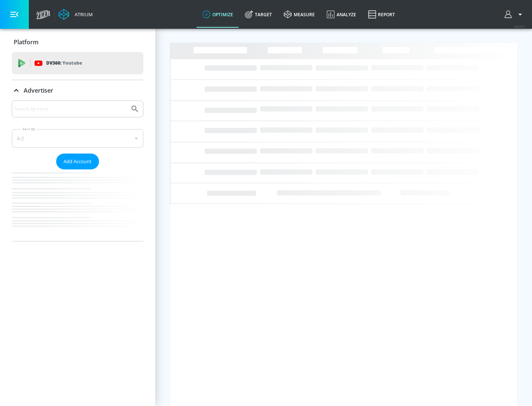 The height and width of the screenshot is (406, 532). Describe the element at coordinates (26, 42) in the screenshot. I see `p: Platform` at that location.